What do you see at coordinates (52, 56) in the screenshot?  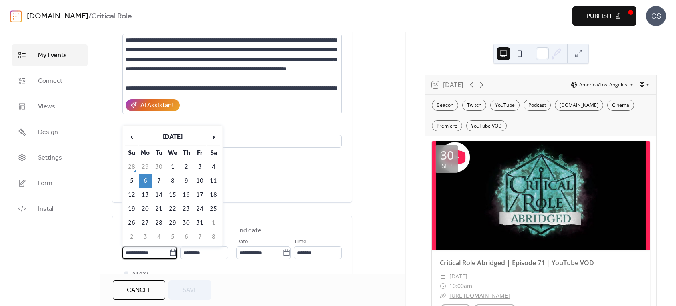 I see `span: My Events` at bounding box center [52, 56].